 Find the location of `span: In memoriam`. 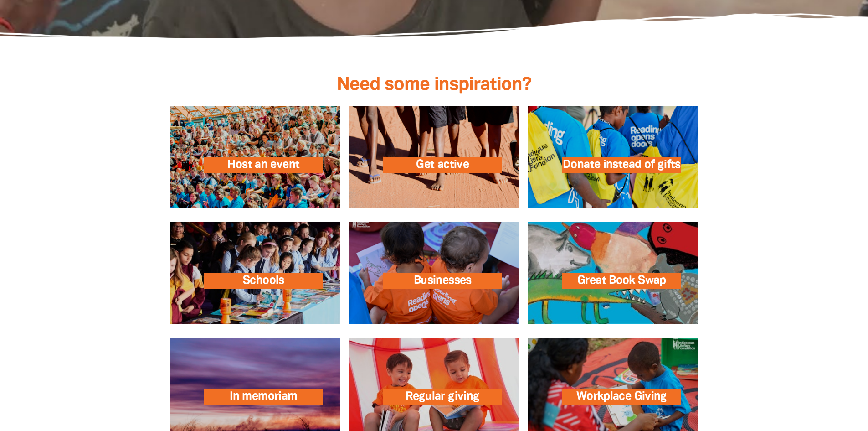

span: In memoriam is located at coordinates (262, 396).